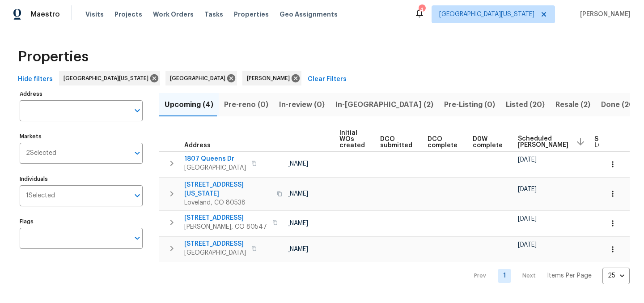 This screenshot has height=303, width=644. I want to click on span: Resale (2), so click(573, 105).